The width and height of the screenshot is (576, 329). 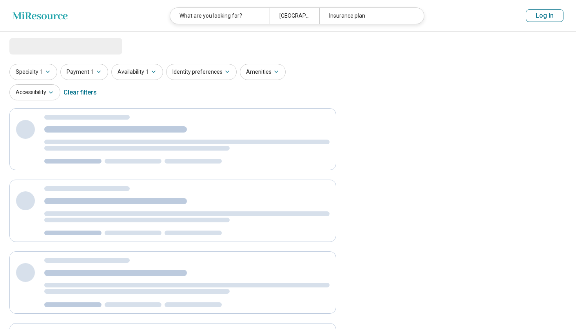 What do you see at coordinates (33, 72) in the screenshot?
I see `button: Specialty1` at bounding box center [33, 72].